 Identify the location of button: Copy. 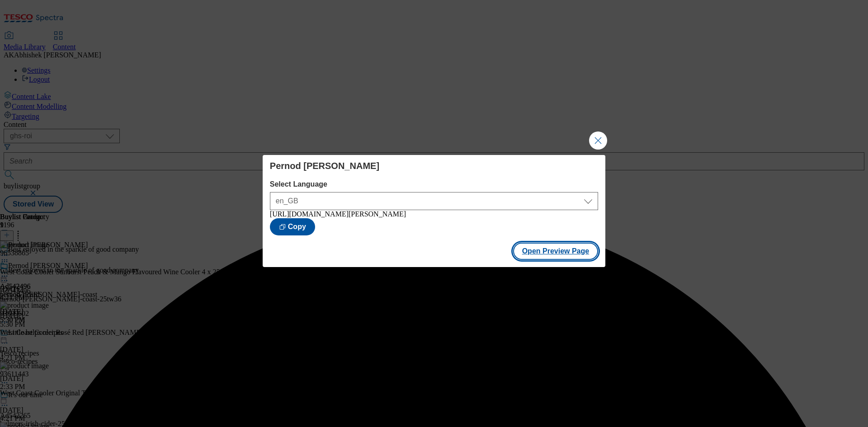
(293, 227).